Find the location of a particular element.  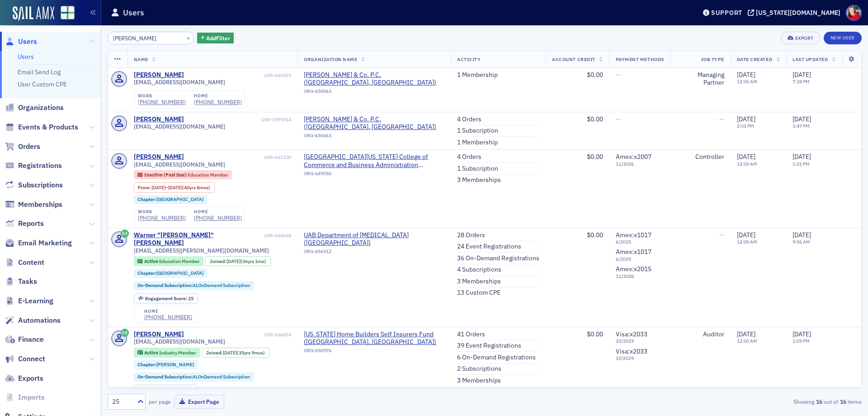

a: 3 Memberships is located at coordinates (479, 380).